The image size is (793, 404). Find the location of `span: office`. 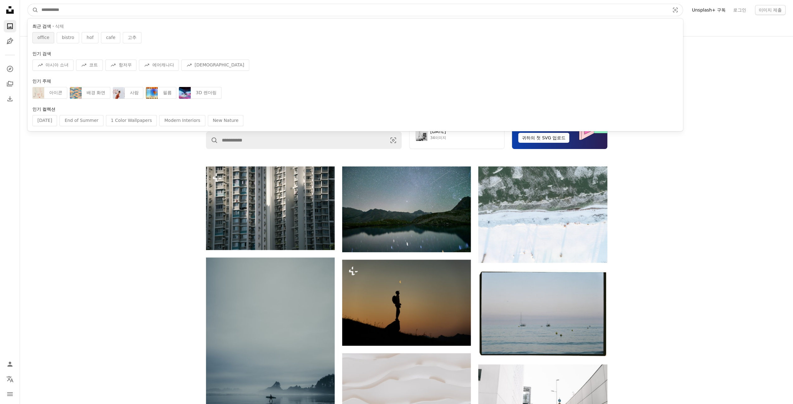

span: office is located at coordinates (43, 38).